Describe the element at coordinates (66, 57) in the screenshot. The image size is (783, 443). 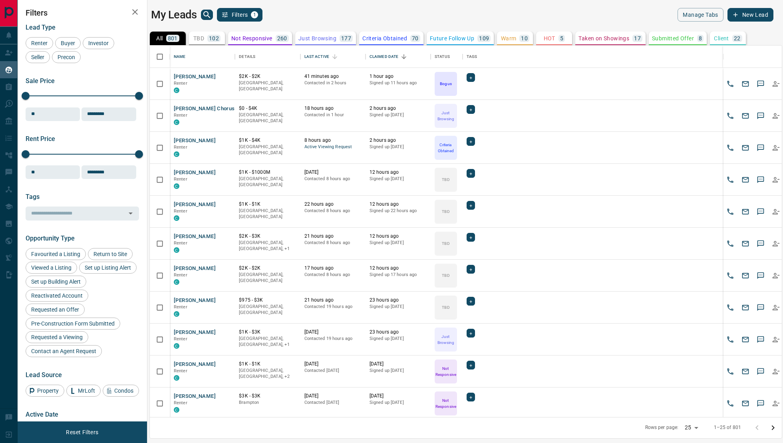
I see `span: Precon` at that location.